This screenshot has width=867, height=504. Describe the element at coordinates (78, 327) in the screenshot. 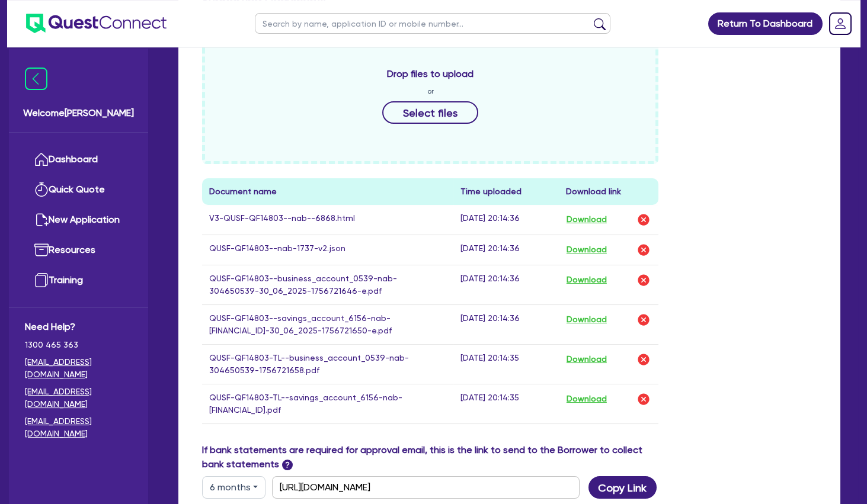

I see `span: Need Help?` at that location.